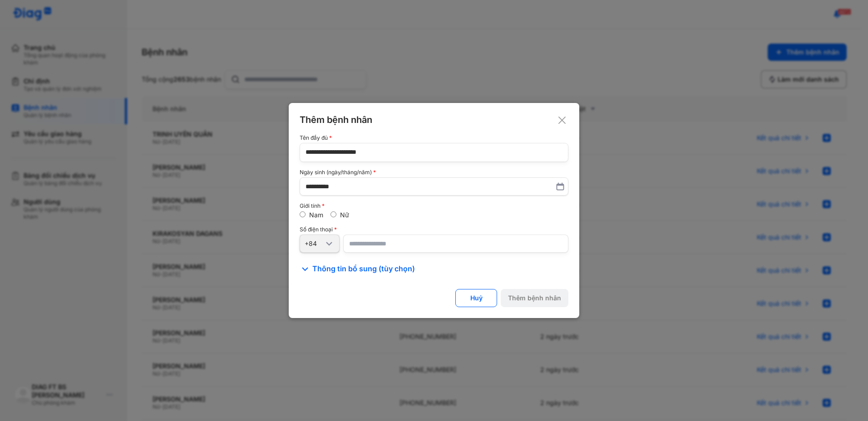 This screenshot has height=421, width=868. What do you see at coordinates (434, 172) in the screenshot?
I see `div: Ngày sinh (ngày/tháng/năm)` at bounding box center [434, 172].